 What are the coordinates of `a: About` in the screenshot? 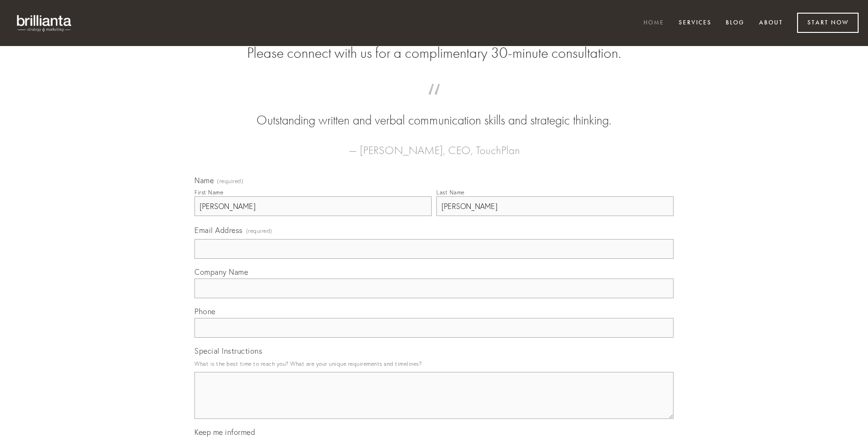 It's located at (770, 23).